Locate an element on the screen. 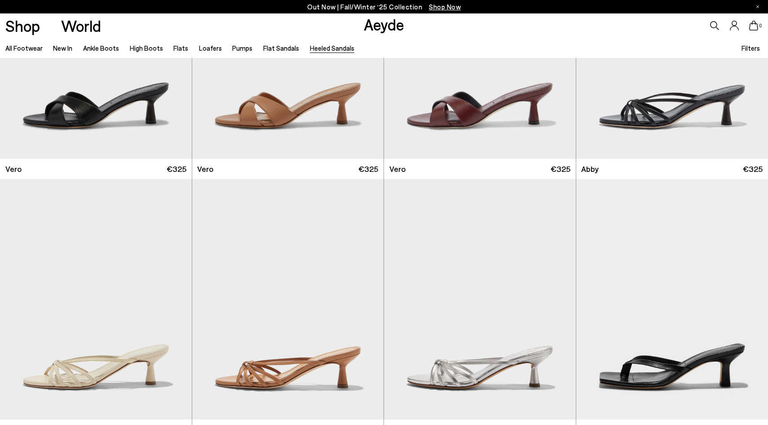  a: High Boots is located at coordinates (146, 48).